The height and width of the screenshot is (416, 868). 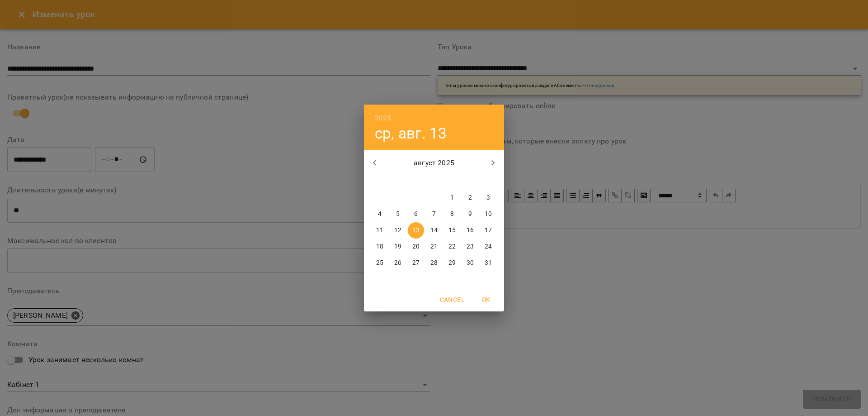 I want to click on p: 6, so click(x=416, y=214).